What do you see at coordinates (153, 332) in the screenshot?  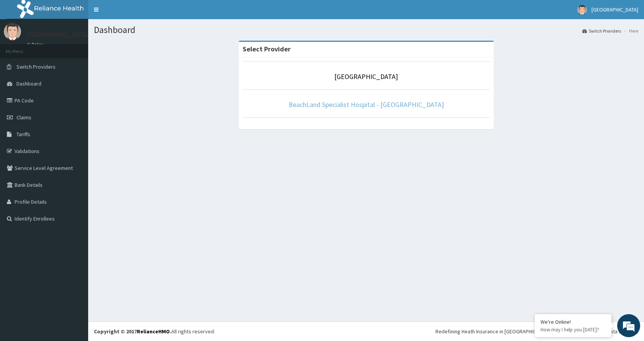 I see `a: RelianceHMO` at bounding box center [153, 332].